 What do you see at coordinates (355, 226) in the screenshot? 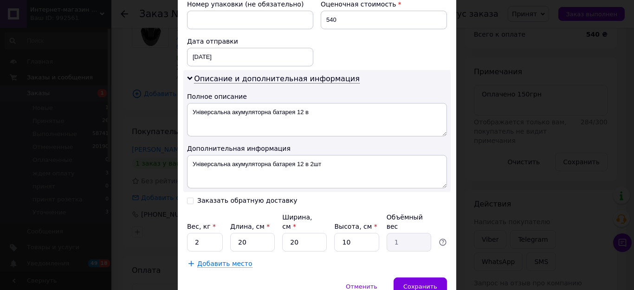
I see `label: Высота, см` at bounding box center [355, 226].